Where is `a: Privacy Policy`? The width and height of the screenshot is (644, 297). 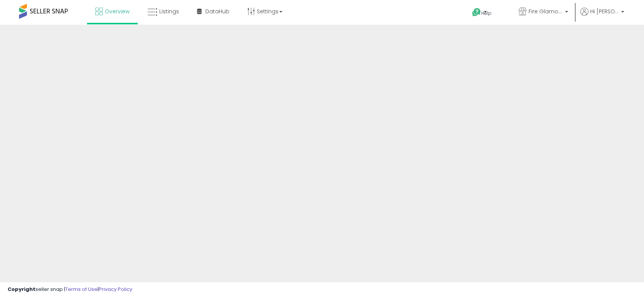 a: Privacy Policy is located at coordinates (115, 290).